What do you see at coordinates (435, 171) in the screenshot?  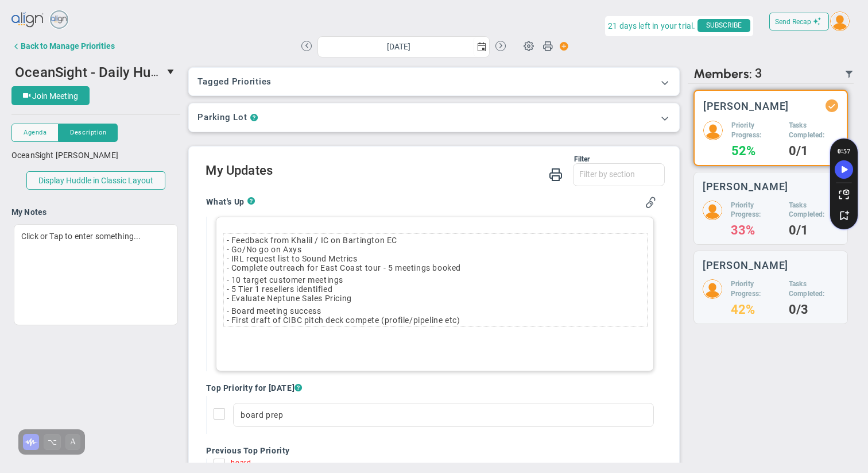 I see `h2: My Updates` at bounding box center [435, 171].